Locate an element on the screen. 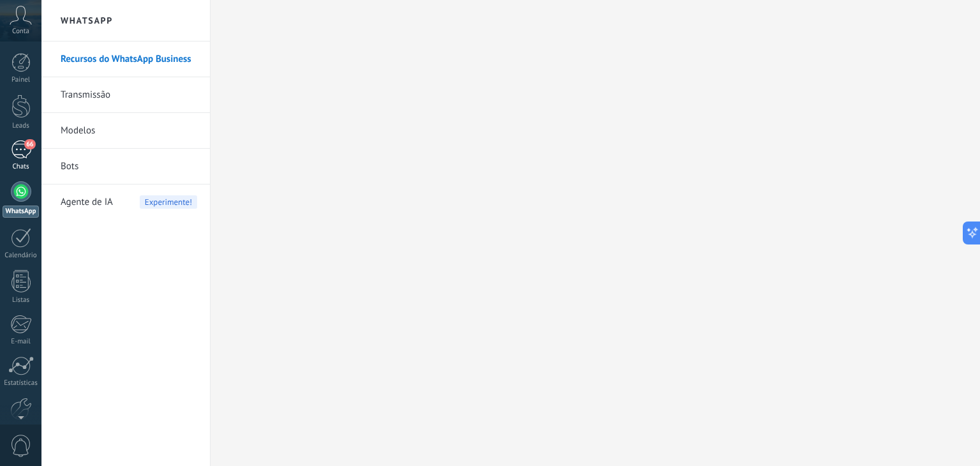 The image size is (980, 466). li: Agente de IA is located at coordinates (126, 202).